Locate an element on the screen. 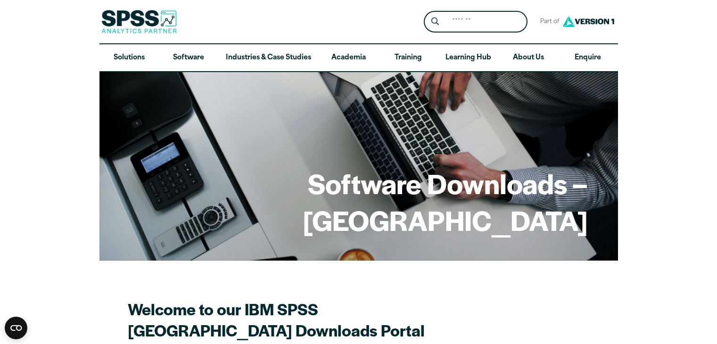 This screenshot has width=717, height=344. form: Site Header Search Form is located at coordinates (476, 22).